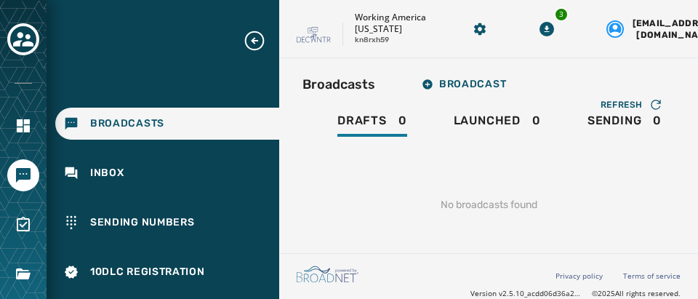 Image resolution: width=698 pixels, height=299 pixels. Describe the element at coordinates (372, 123) in the screenshot. I see `a: Drafts0` at that location.